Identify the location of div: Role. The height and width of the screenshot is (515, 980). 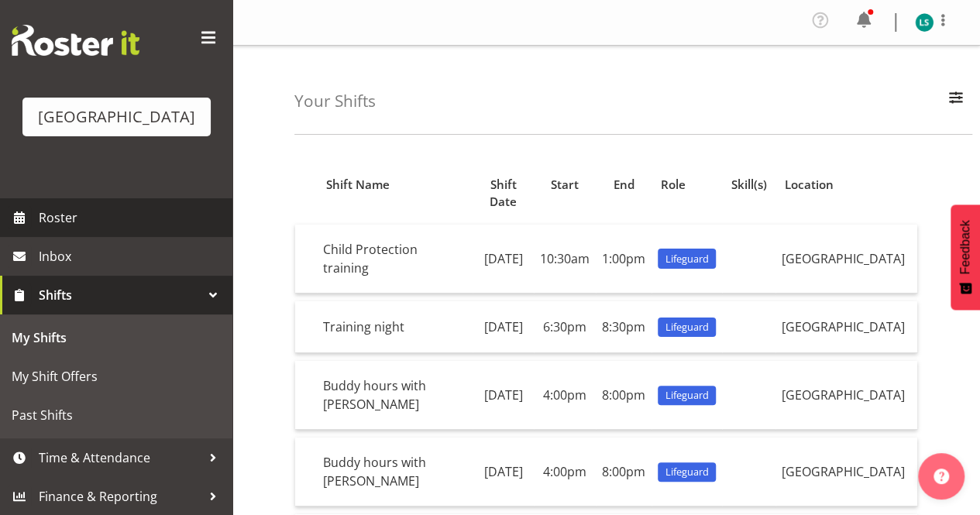
(687, 184).